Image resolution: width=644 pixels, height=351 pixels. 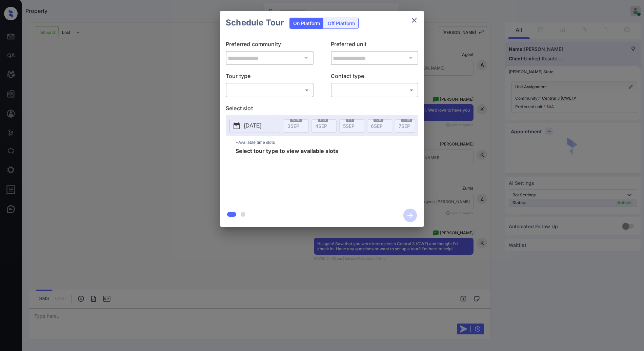 I want to click on button: close, so click(x=414, y=21).